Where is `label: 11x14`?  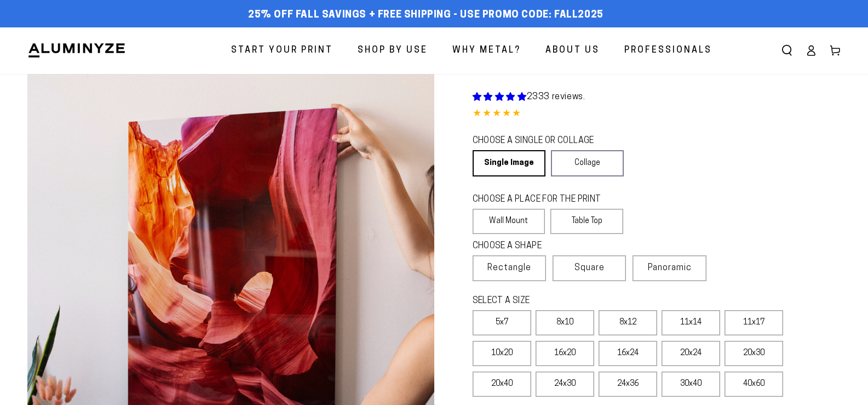
label: 11x14 is located at coordinates (690, 323).